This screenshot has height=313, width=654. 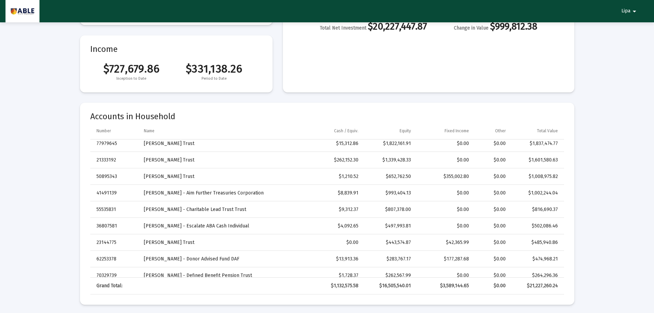 I want to click on span: Period to Date, so click(x=214, y=79).